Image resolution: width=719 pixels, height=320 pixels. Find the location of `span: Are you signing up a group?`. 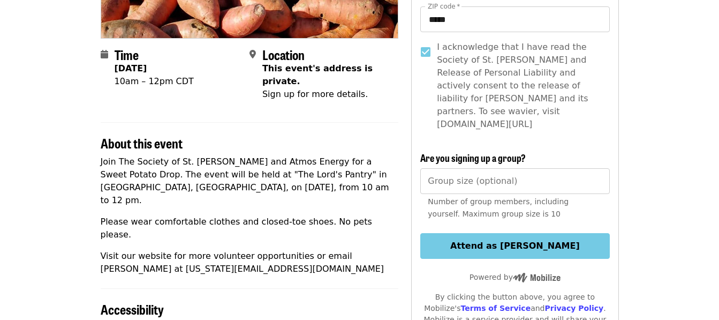

span: Are you signing up a group? is located at coordinates (473, 157).